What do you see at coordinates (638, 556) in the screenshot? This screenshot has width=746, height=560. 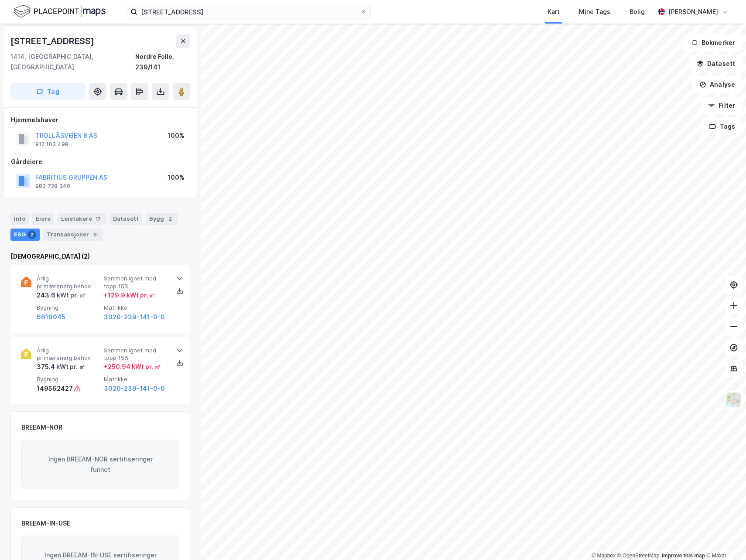 I see `a: OpenStreetMap` at bounding box center [638, 556].